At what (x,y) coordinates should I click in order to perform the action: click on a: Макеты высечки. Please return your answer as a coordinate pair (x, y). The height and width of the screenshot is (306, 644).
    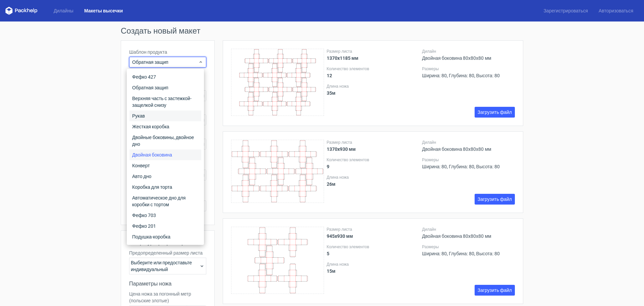
    Looking at the image, I should click on (103, 11).